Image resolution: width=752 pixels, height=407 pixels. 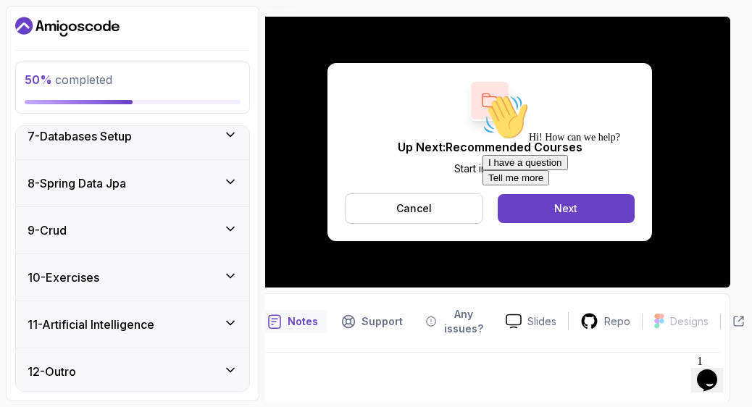 I want to click on h3: 10 - Exercises, so click(x=63, y=277).